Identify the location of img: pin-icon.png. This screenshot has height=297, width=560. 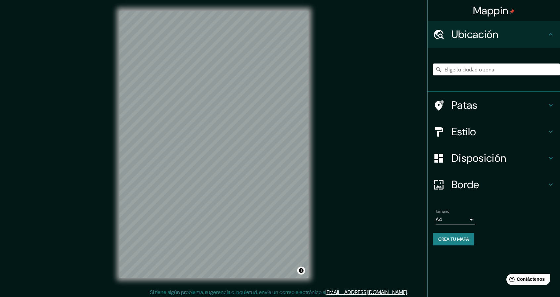
(512, 12).